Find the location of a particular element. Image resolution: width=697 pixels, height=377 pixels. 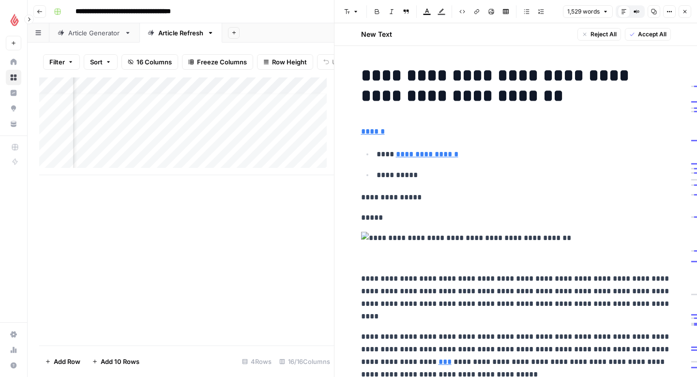

button: 1,529 words is located at coordinates (588, 12).